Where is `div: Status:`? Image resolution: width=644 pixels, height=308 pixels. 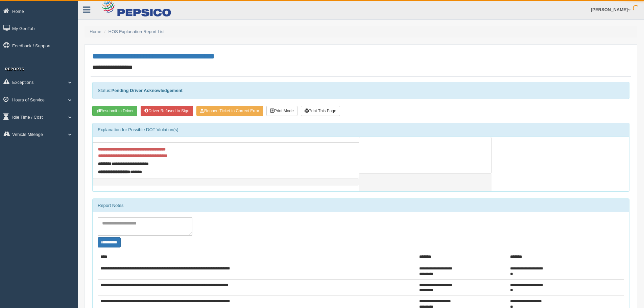 div: Status: is located at coordinates (361, 90).